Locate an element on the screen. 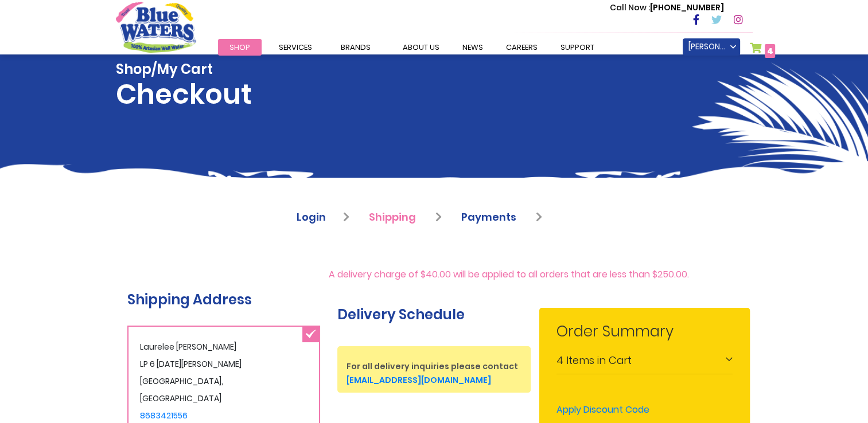  span: Apply Discount Code is located at coordinates (603, 409).